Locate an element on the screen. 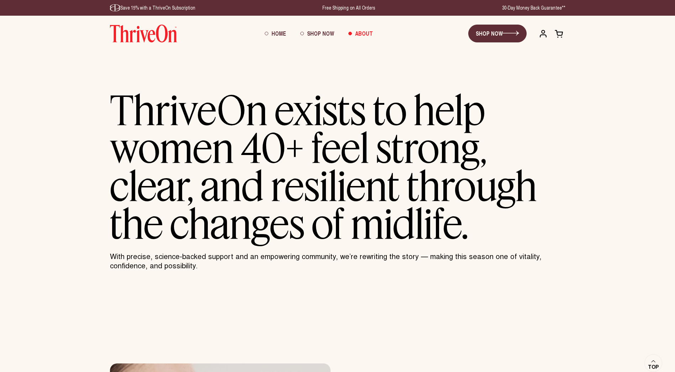 This screenshot has height=372, width=675. p: 30-Day Money Back Guarantee** is located at coordinates (534, 8).